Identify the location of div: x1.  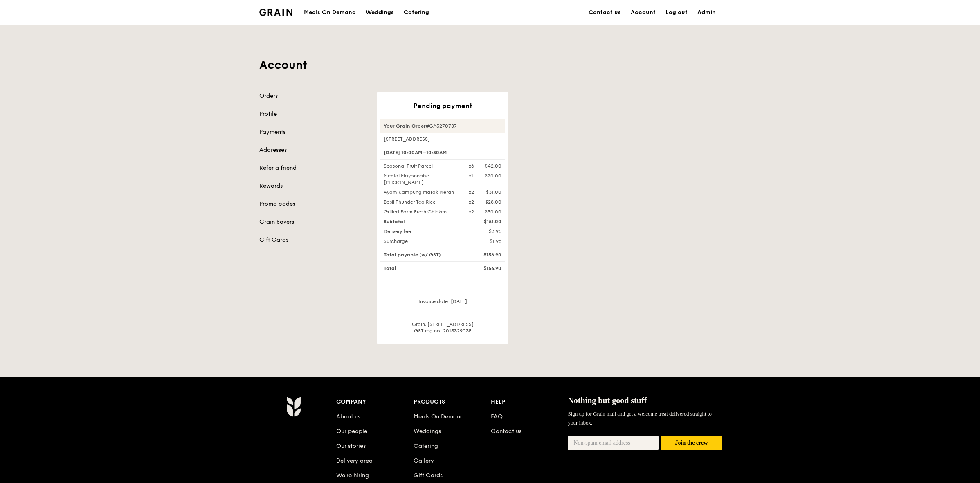
(470, 176).